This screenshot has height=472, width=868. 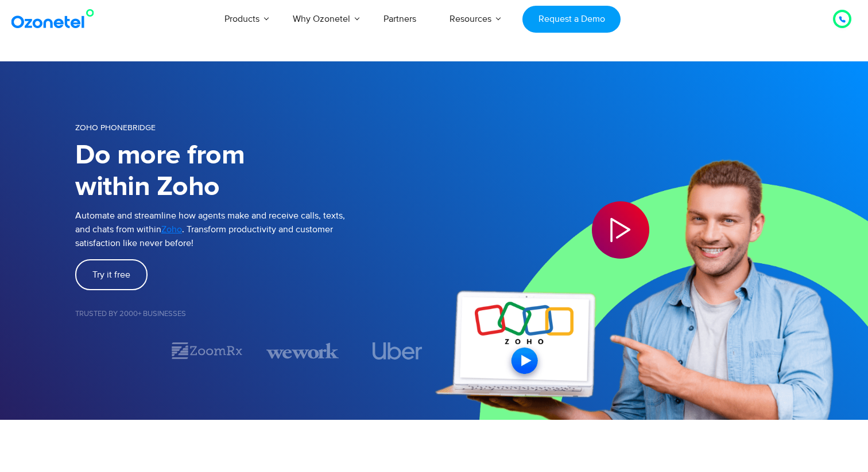 What do you see at coordinates (398, 351) in the screenshot?
I see `div: 4 / 7` at bounding box center [398, 351].